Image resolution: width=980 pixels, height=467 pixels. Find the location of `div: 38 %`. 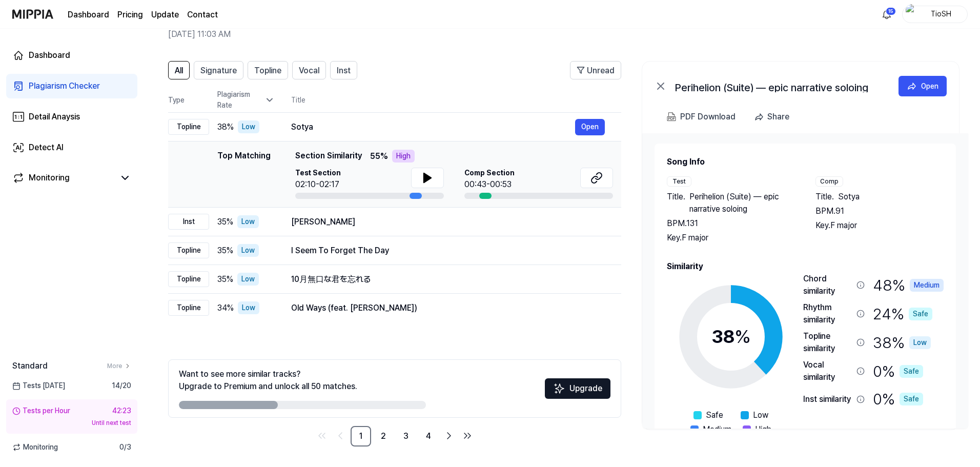

div: 38 % is located at coordinates (901, 342).